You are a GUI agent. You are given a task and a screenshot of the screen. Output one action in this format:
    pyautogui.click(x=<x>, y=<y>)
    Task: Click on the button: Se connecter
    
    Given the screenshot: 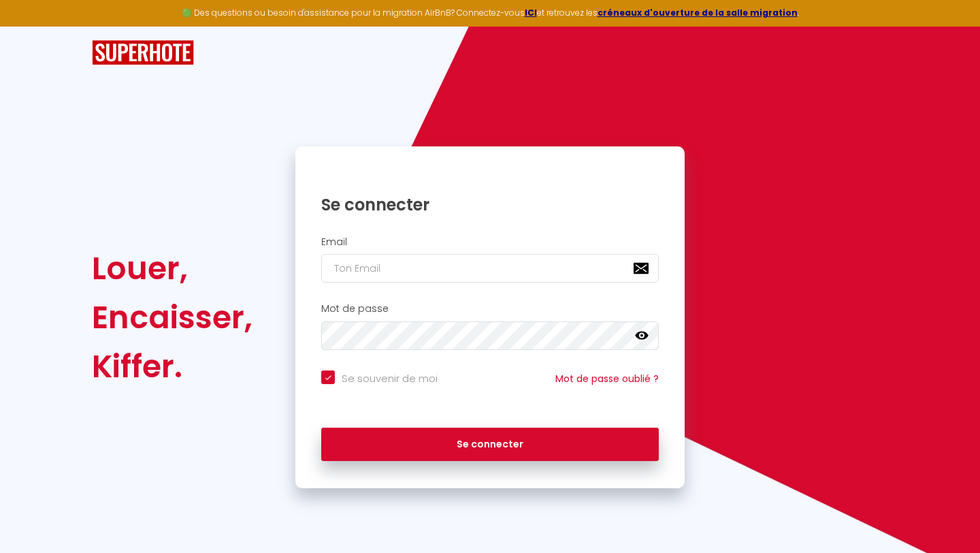 What is the action you would take?
    pyautogui.click(x=490, y=445)
    